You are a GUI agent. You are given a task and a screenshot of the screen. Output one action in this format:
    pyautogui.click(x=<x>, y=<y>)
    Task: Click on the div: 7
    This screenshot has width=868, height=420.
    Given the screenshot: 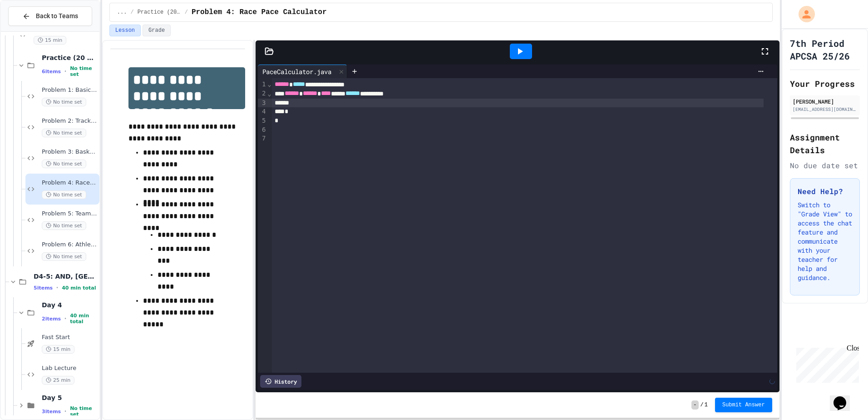 What is the action you would take?
    pyautogui.click(x=263, y=138)
    